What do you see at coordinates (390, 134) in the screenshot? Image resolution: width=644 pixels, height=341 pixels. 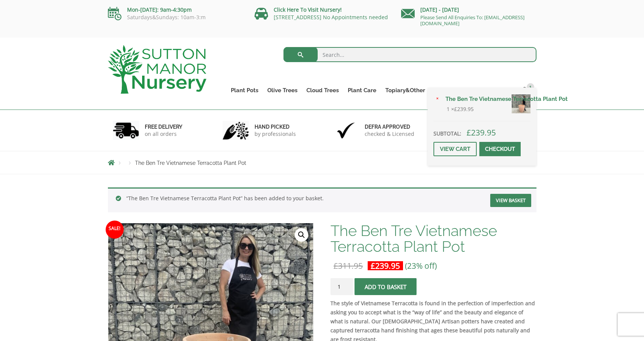 I see `p: checked & Licensed` at bounding box center [390, 134].